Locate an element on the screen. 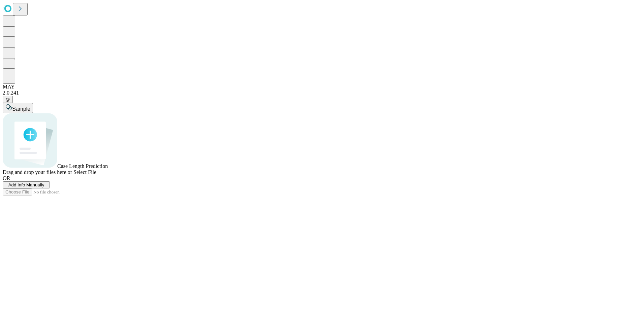 The image size is (644, 321). button: Add Info Manually is located at coordinates (26, 185).